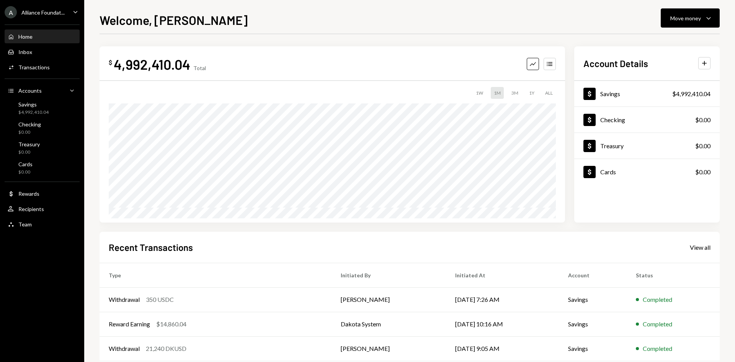 The image size is (735, 362). Describe the element at coordinates (497, 93) in the screenshot. I see `div: 1M` at that location.